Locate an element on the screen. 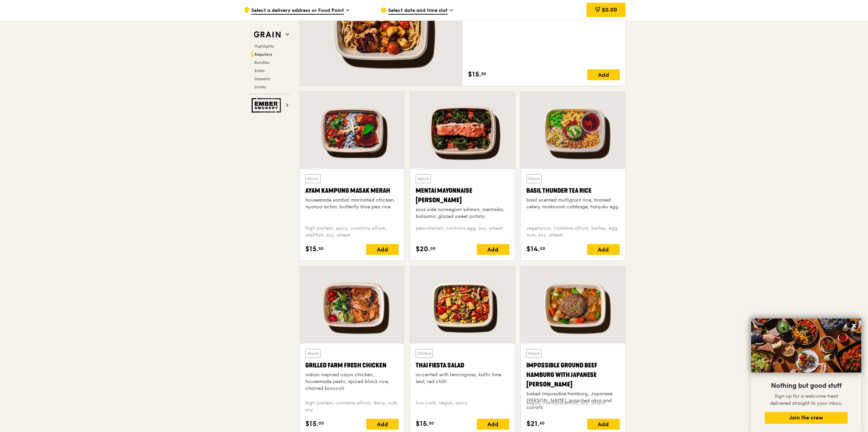  button: Join the crew is located at coordinates (807, 417).